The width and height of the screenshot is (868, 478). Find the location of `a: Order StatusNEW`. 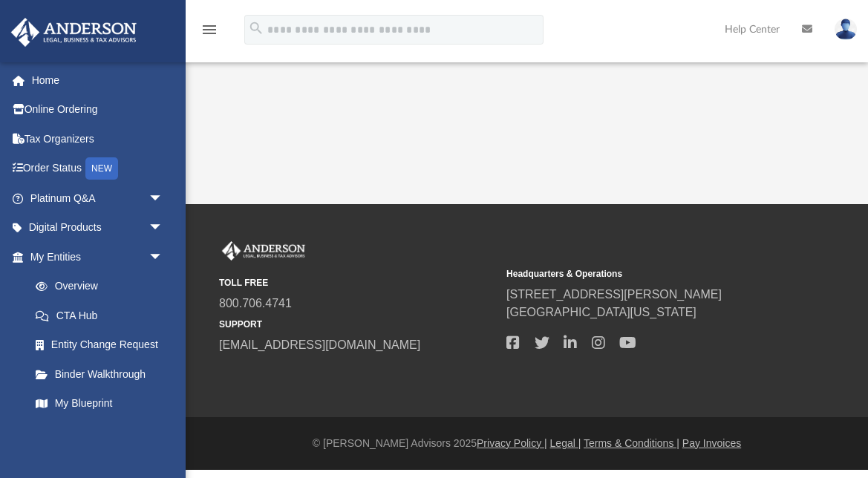

a: Order StatusNEW is located at coordinates (98, 168).